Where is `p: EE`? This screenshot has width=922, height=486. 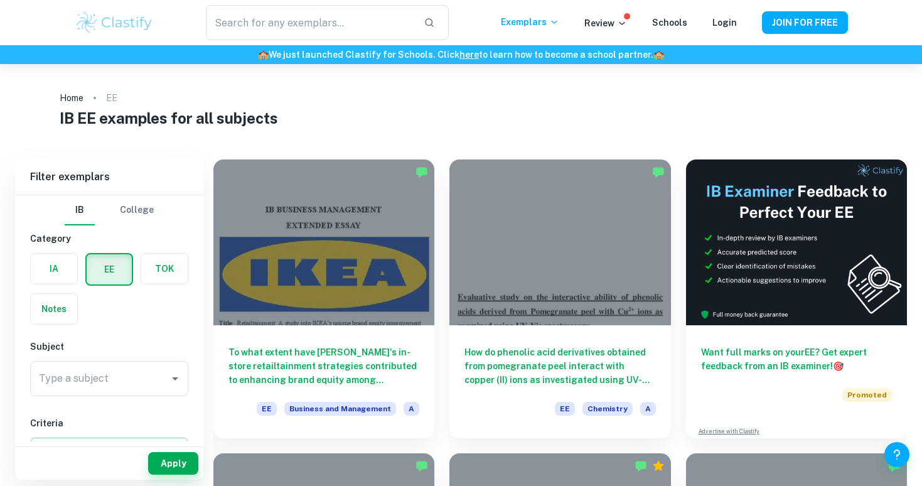 p: EE is located at coordinates (112, 98).